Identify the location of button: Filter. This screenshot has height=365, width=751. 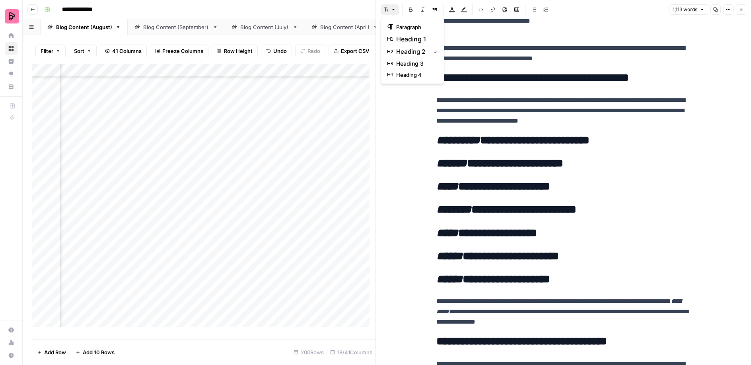
(51, 51).